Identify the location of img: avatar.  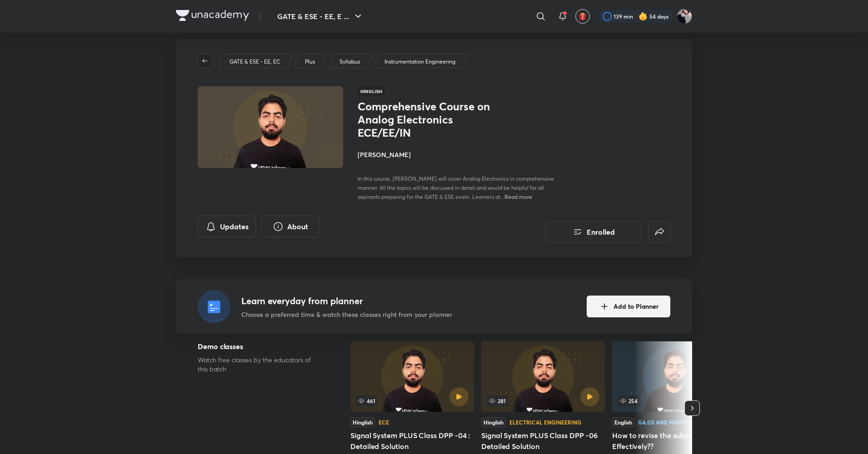
(582, 17).